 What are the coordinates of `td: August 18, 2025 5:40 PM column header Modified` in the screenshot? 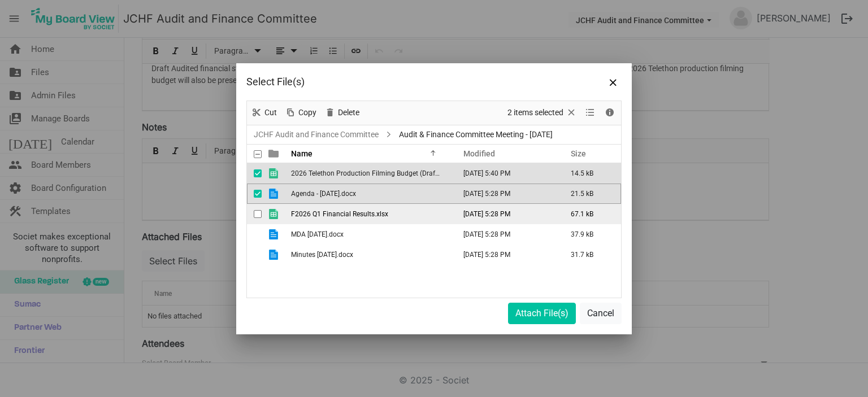 It's located at (505, 173).